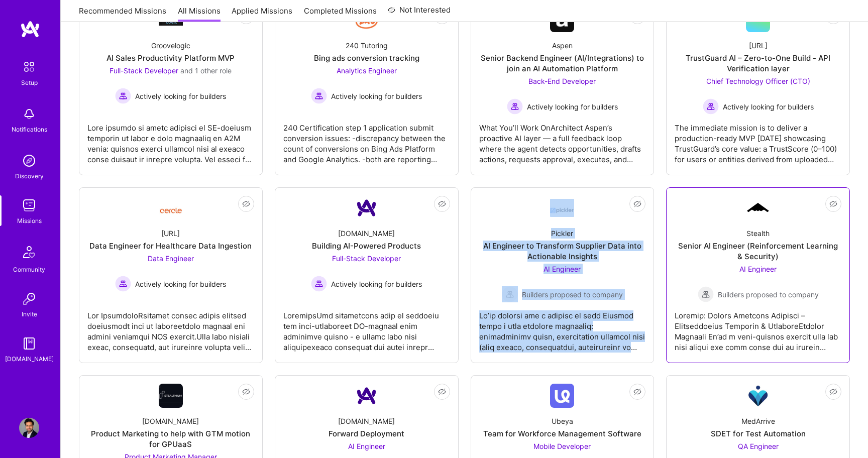 Image resolution: width=868 pixels, height=458 pixels. What do you see at coordinates (29, 114) in the screenshot?
I see `img: bell` at bounding box center [29, 114].